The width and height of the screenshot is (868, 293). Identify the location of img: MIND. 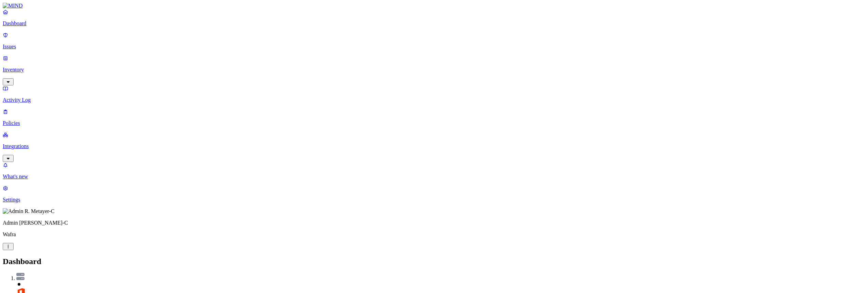
(13, 6).